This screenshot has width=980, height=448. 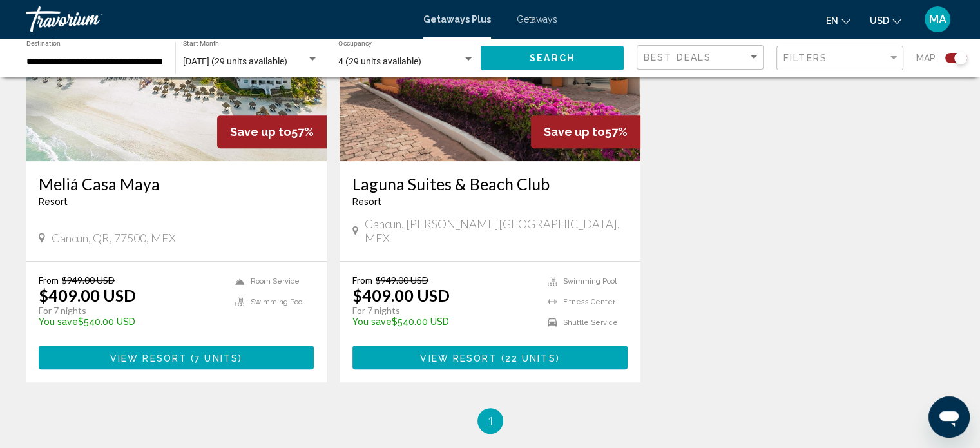 I want to click on a: Laguna Suites & Beach Club, so click(x=490, y=184).